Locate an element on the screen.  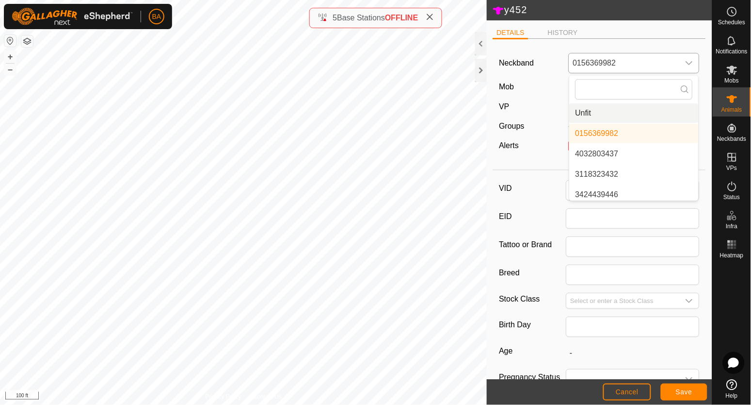
label: Groups is located at coordinates (512, 126).